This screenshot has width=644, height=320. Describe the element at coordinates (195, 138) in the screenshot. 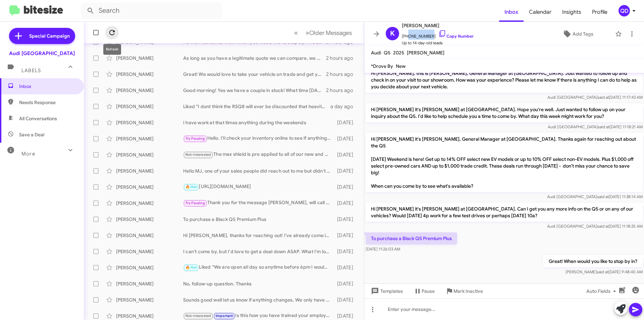

I see `span: Try Pausing` at that location.